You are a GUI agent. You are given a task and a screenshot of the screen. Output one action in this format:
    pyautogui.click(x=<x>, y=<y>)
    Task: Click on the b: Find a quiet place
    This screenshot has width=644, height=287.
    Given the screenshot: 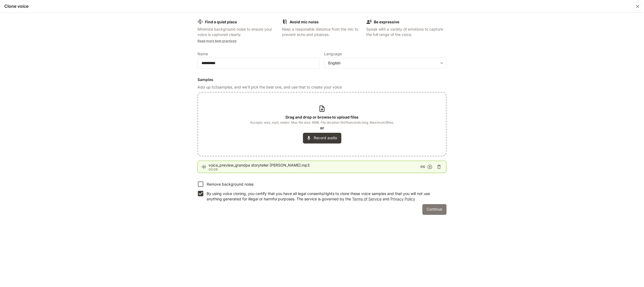 What is the action you would take?
    pyautogui.click(x=221, y=22)
    